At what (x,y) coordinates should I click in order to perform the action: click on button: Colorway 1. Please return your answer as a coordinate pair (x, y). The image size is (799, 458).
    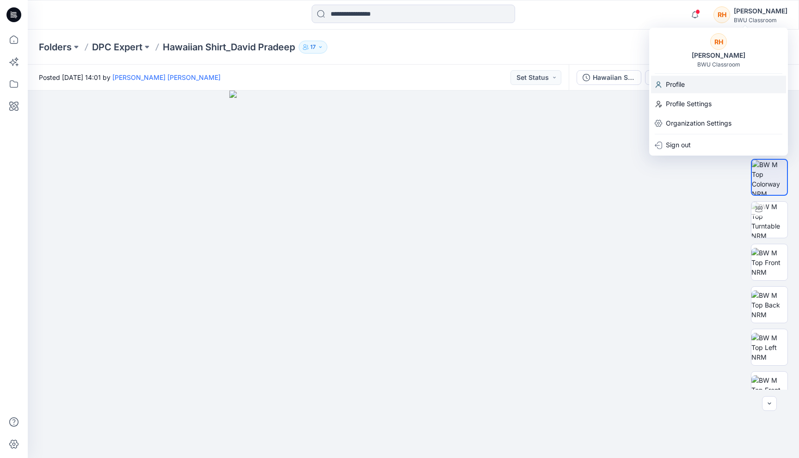
    Looking at the image, I should click on (673, 78).